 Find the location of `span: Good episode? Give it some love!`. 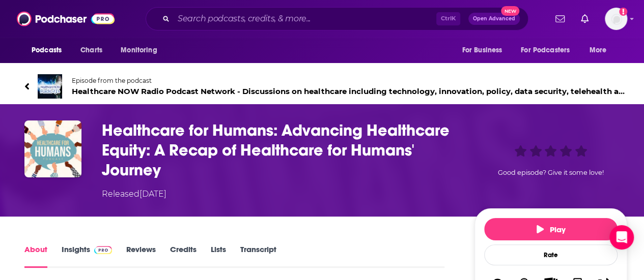

span: Good episode? Give it some love! is located at coordinates (551, 172).